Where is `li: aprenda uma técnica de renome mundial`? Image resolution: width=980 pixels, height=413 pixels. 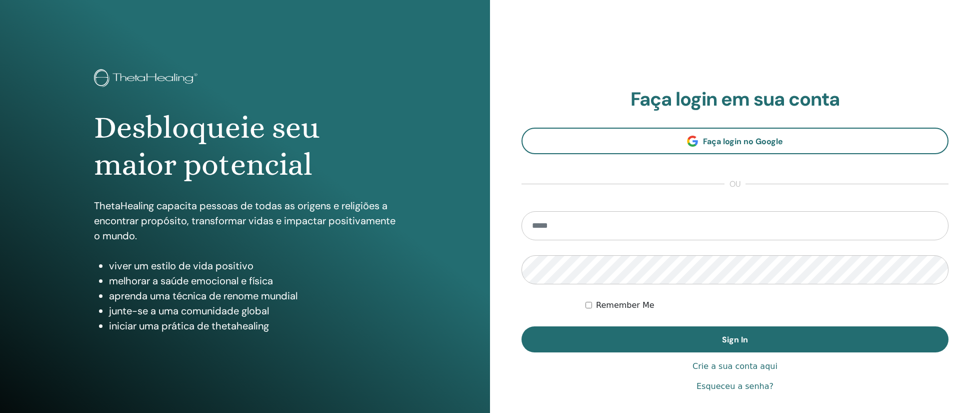 li: aprenda uma técnica de renome mundial is located at coordinates (252, 296).